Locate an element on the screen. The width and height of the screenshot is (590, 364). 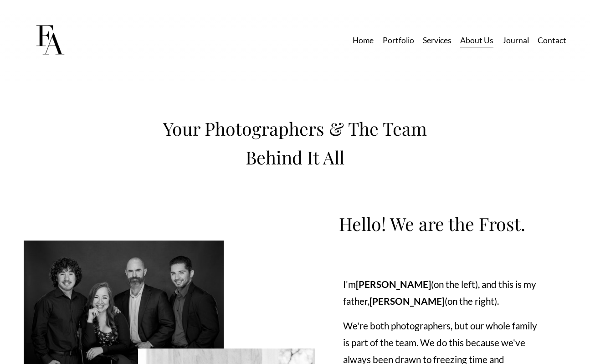
a: Frost Artistry is located at coordinates (50, 40).